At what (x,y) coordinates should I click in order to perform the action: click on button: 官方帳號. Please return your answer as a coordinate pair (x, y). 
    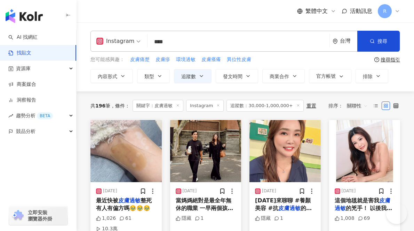
    Looking at the image, I should click on (331, 76).